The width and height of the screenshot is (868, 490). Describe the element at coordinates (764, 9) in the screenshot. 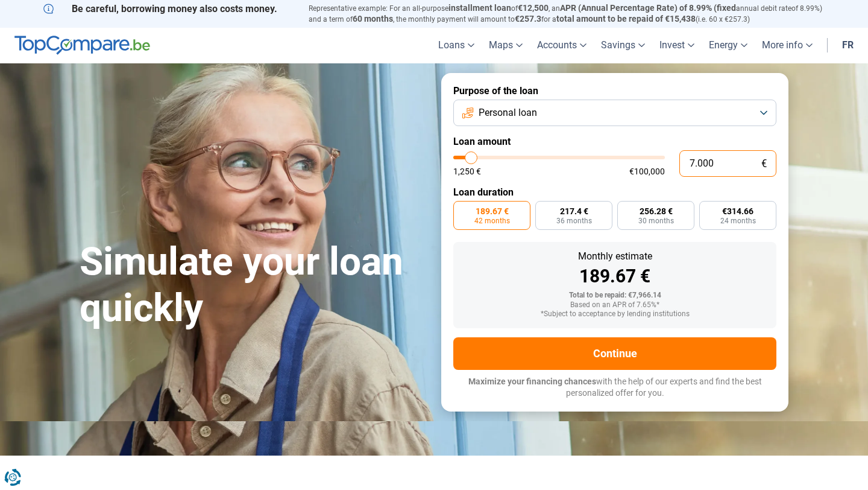

I see `font: annual debit rate` at that location.